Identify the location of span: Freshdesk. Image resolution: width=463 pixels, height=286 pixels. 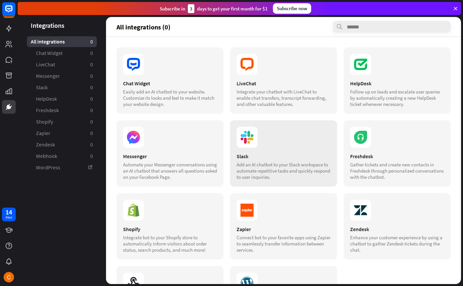
(47, 110).